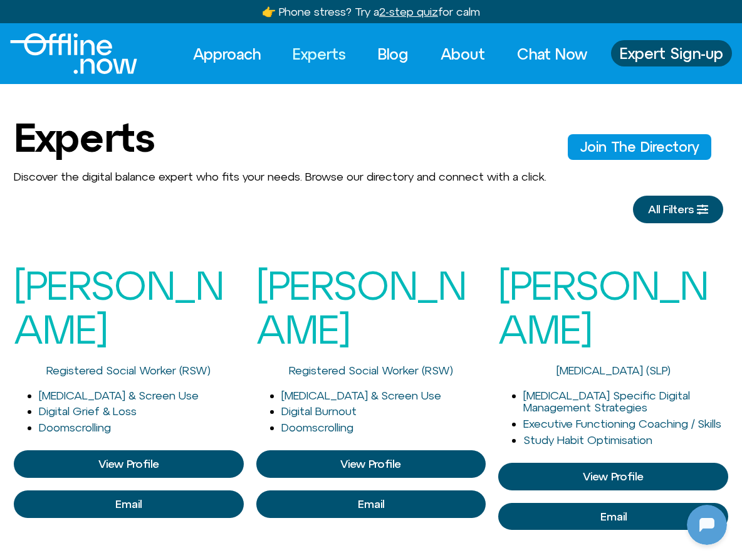  What do you see at coordinates (671, 209) in the screenshot?
I see `span: All Filters` at bounding box center [671, 209].